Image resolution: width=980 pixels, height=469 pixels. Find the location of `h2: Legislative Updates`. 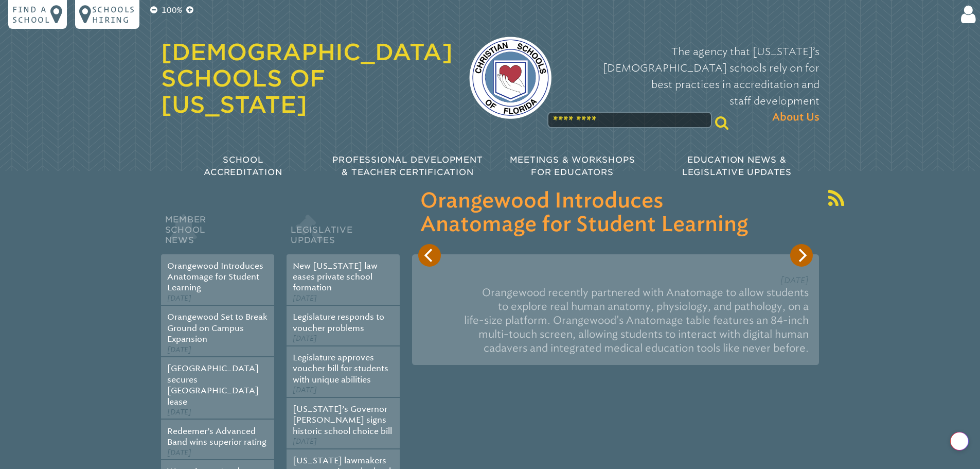

h2: Legislative Updates is located at coordinates (343, 233).